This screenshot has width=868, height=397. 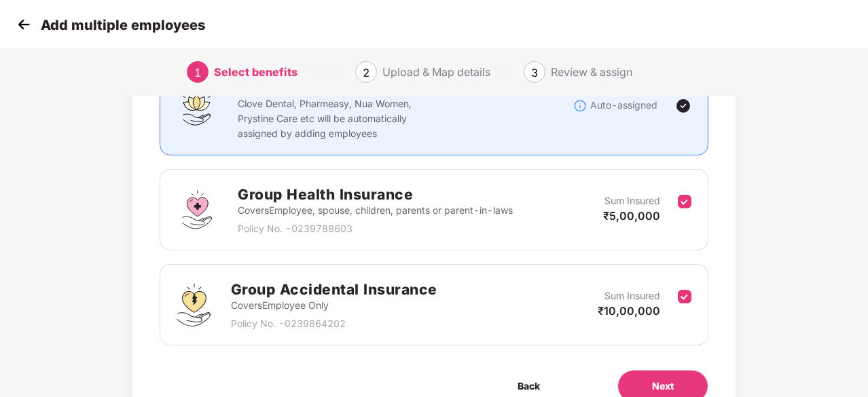 I want to click on img: svg+xml;base64,PHN2ZyBpZD0iSW5mb18tXzMyeDMyIiBkYXRhLW5hbWU9IkluZm8gLSAzMngzMiIgeG1sbnM9Imh0dHA6Ly..., so click(x=580, y=106).